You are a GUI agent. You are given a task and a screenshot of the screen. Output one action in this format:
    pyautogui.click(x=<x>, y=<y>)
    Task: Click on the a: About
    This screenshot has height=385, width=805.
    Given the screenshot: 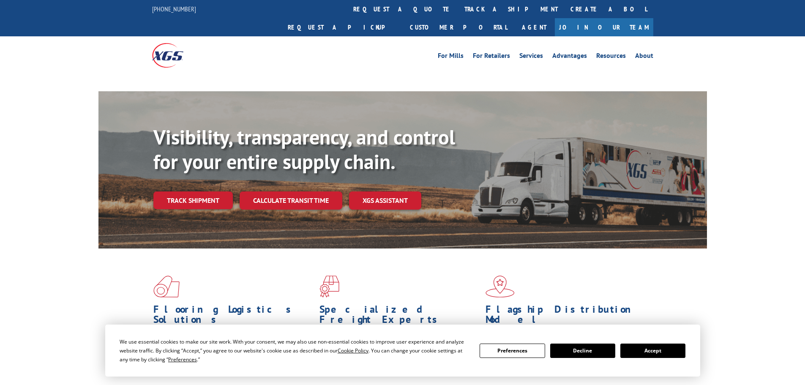 What is the action you would take?
    pyautogui.click(x=644, y=57)
    